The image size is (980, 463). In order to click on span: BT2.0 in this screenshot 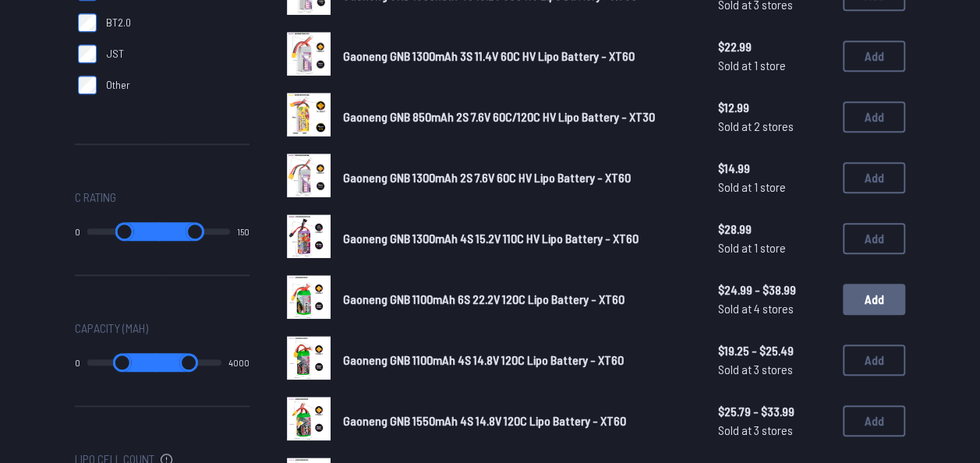, I will do `click(119, 23)`.